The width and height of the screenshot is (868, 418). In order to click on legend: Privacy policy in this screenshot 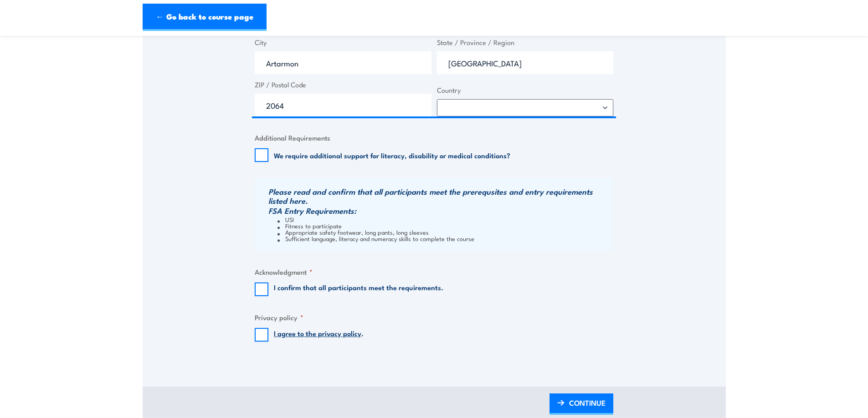, I will do `click(279, 318)`.